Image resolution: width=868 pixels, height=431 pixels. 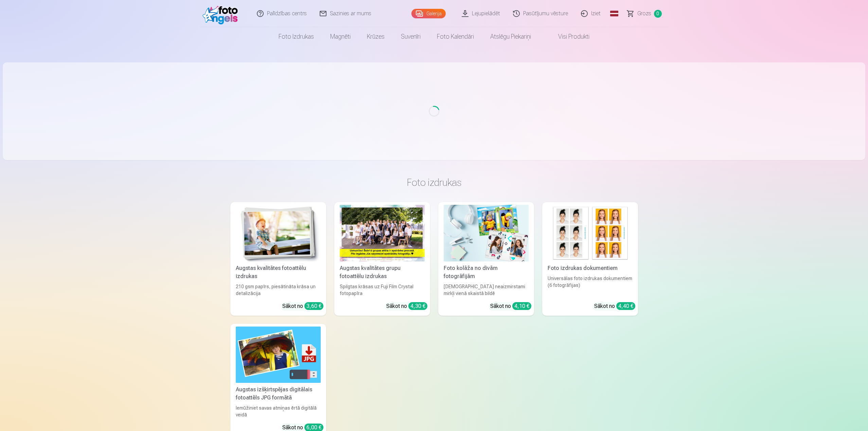 I want to click on a: Foto kalendāri, so click(x=455, y=37).